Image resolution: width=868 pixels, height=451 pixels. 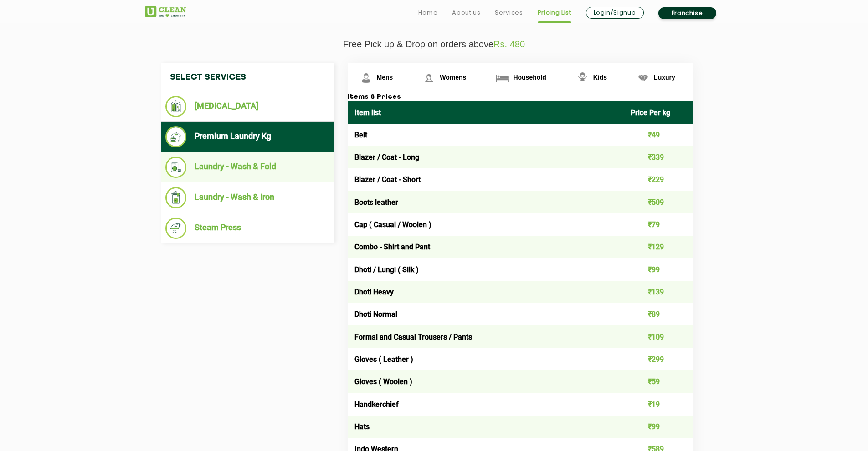 What do you see at coordinates (486, 314) in the screenshot?
I see `td: Dhoti Normal` at bounding box center [486, 314].